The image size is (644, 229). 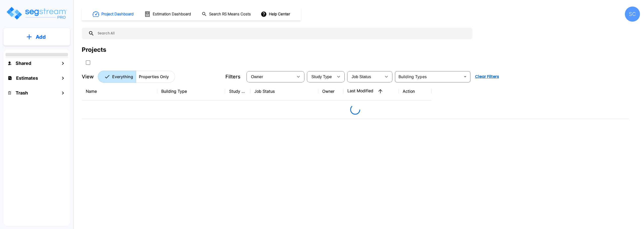 What do you see at coordinates (632, 14) in the screenshot?
I see `div: SC` at bounding box center [632, 14].